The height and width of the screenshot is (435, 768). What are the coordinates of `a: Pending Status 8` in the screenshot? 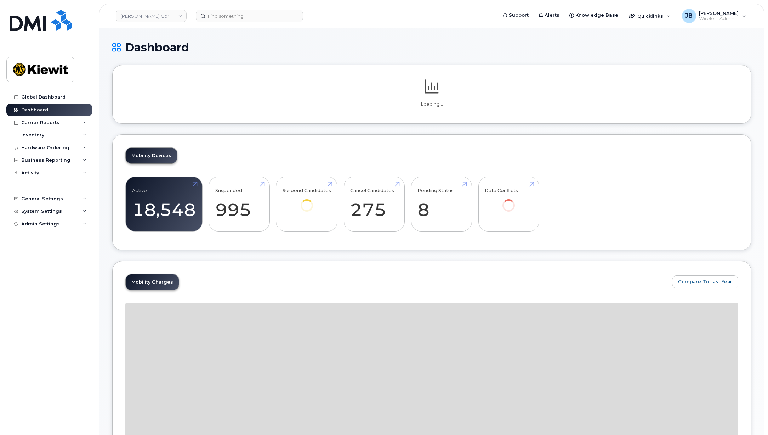 It's located at (441, 204).